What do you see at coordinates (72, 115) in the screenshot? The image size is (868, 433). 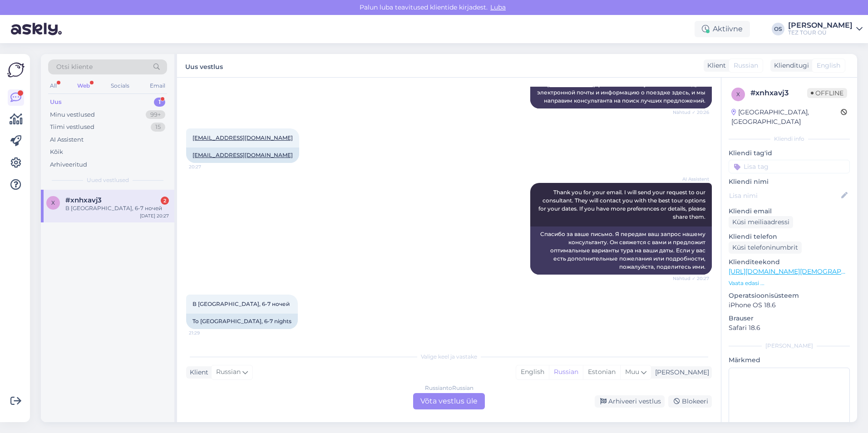 I see `div: Minu vestlused` at bounding box center [72, 115].